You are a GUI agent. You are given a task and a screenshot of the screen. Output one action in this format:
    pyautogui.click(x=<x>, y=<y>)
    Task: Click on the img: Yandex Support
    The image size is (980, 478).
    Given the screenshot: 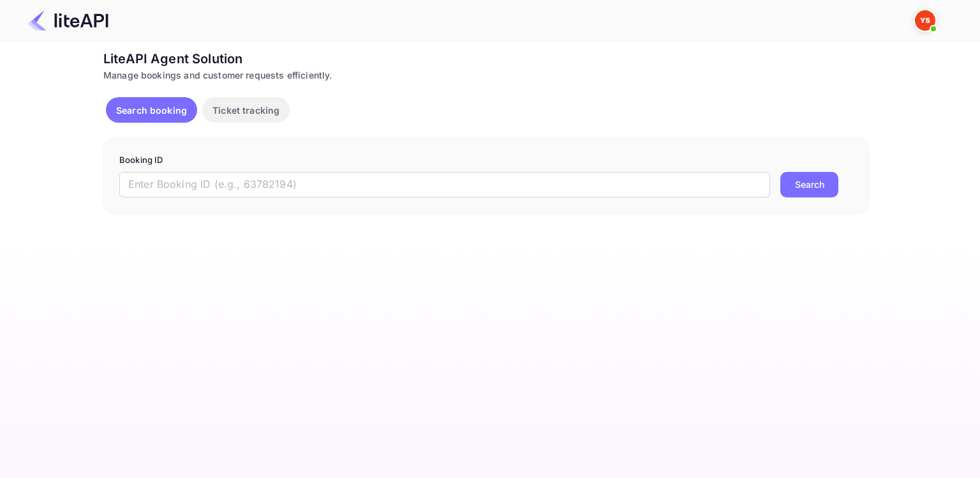 What is the action you would take?
    pyautogui.click(x=925, y=20)
    